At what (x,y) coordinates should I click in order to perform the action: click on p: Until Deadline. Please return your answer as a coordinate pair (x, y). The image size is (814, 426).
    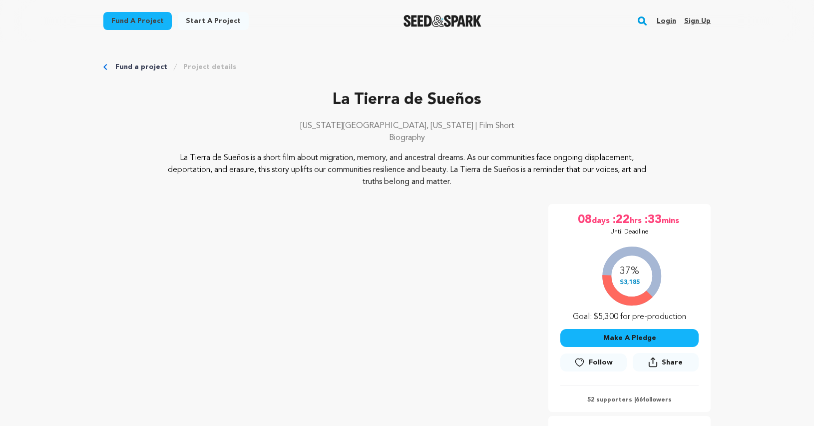
    Looking at the image, I should click on (629, 232).